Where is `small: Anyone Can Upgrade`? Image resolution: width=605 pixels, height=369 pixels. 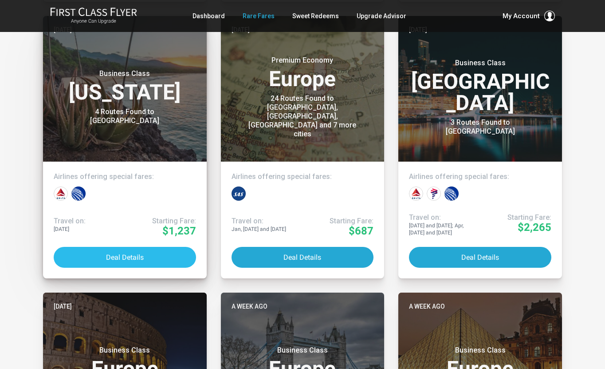
small: Anyone Can Upgrade is located at coordinates (94, 21).